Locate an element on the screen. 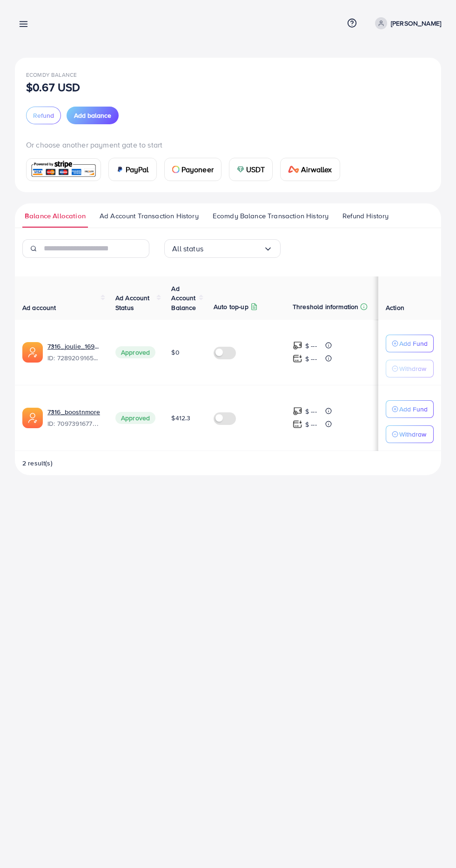 Image resolution: width=456 pixels, height=868 pixels. span: ID: 7097391677861625857 is located at coordinates (74, 423).